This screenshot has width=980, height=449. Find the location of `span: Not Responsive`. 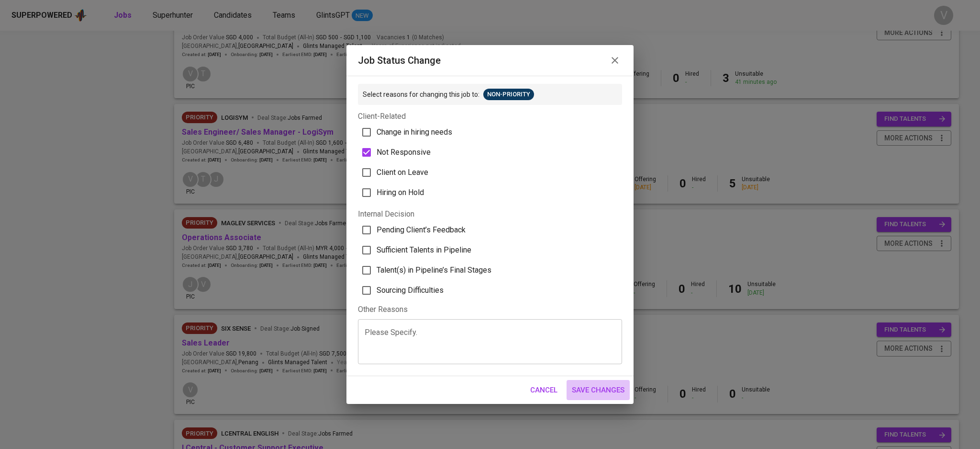

span: Not Responsive is located at coordinates (404, 152).